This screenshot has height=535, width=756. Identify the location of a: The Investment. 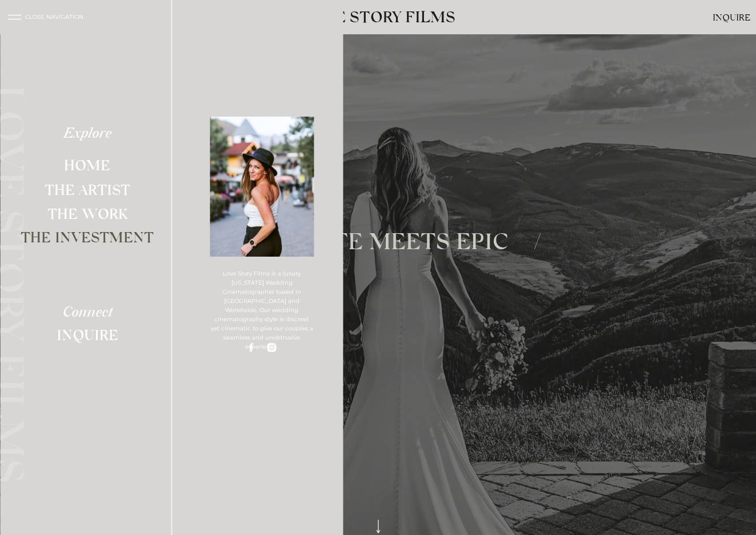
(86, 236).